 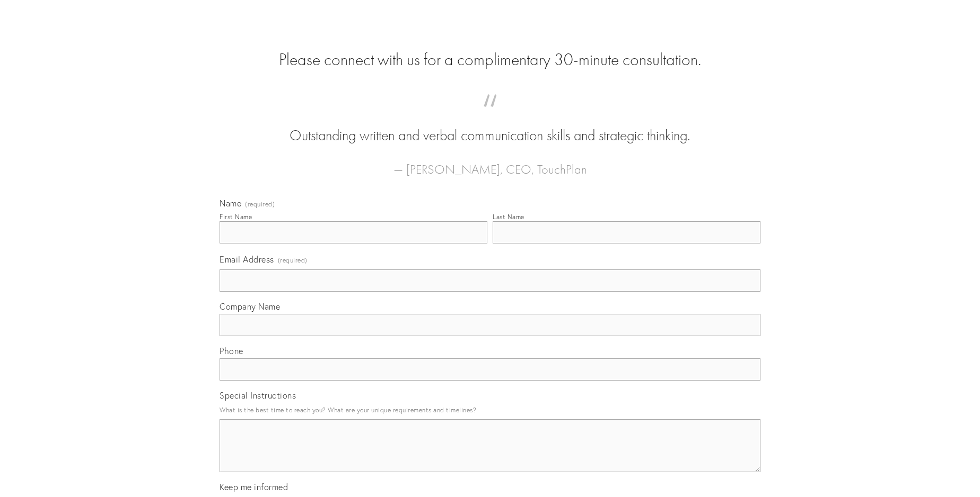 I want to click on span: Keep me informed, so click(x=253, y=487).